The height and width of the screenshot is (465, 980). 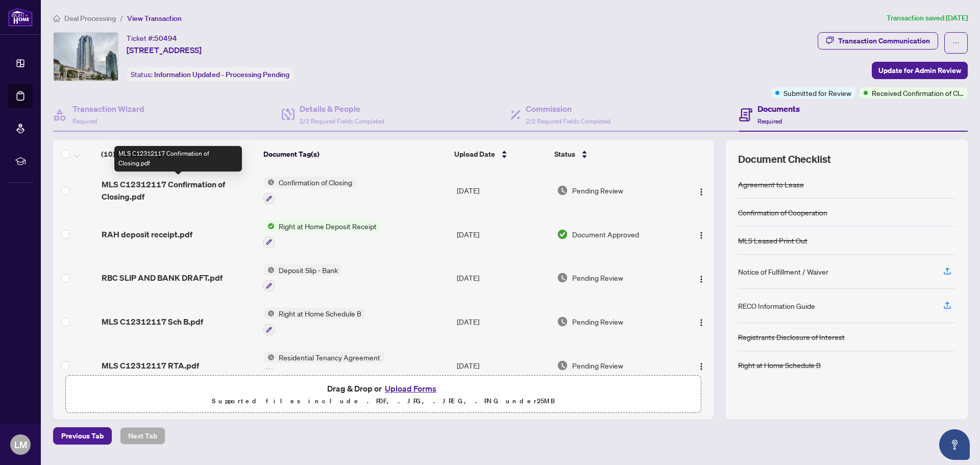 I want to click on span: Drag & Drop or, so click(x=384, y=389).